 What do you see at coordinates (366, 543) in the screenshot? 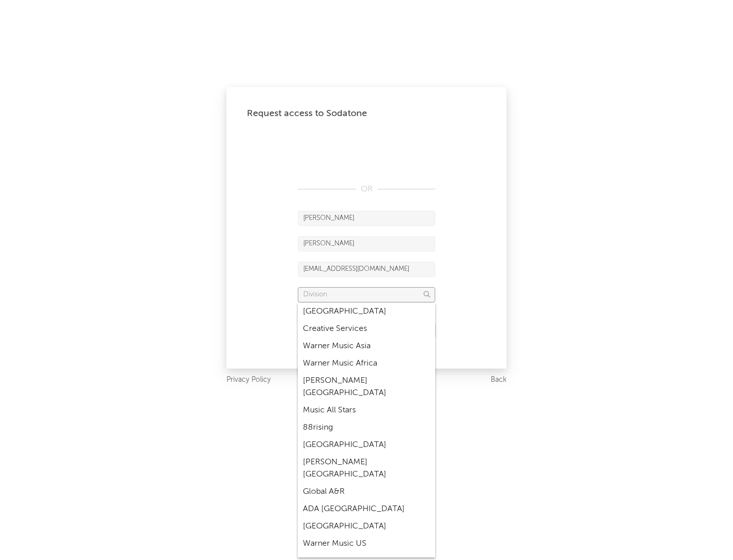
I see `div: Warner Music US` at bounding box center [366, 543].